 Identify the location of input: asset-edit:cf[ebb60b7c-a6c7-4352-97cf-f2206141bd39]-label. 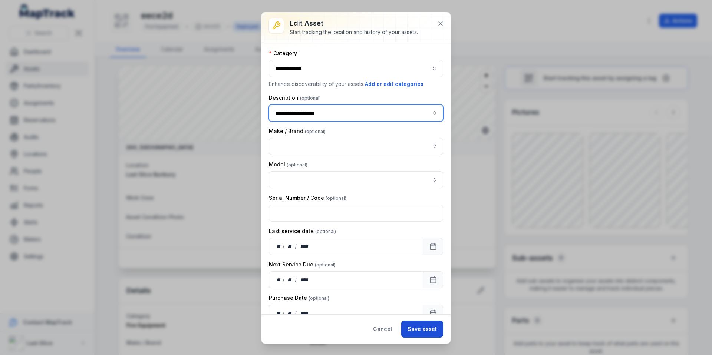
(356, 147).